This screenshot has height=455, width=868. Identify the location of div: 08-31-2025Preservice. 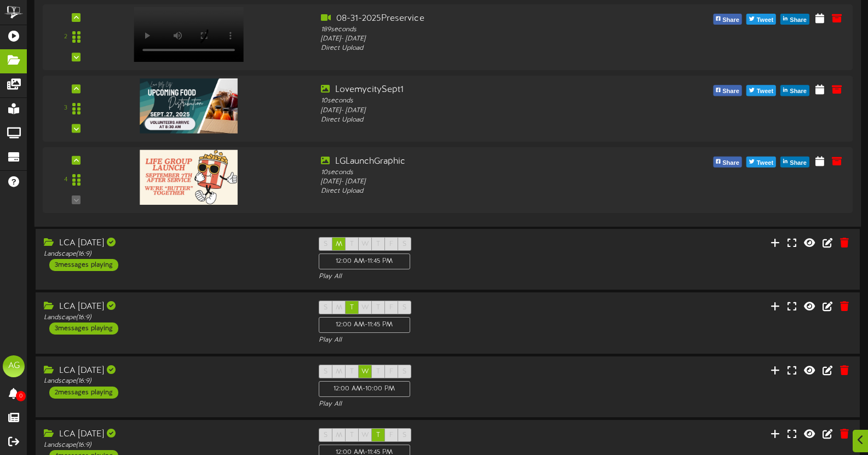
(481, 19).